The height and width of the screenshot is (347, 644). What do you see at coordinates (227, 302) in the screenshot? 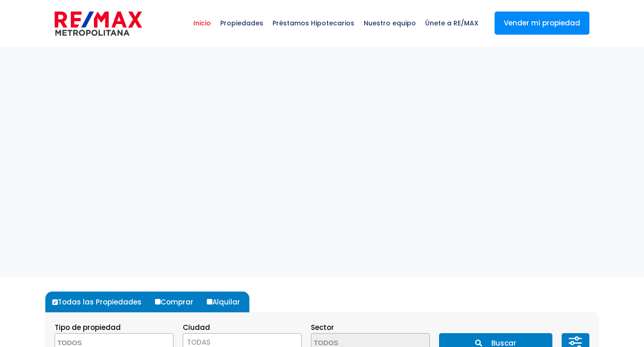
I see `label: Alquilar` at bounding box center [227, 302].